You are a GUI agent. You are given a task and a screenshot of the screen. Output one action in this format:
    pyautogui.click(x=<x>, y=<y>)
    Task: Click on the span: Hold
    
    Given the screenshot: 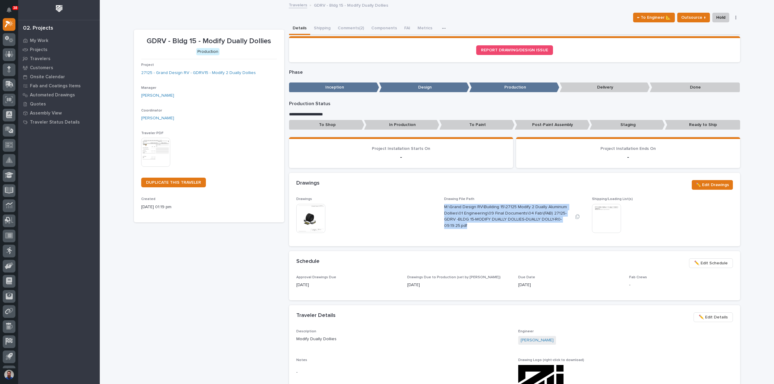 What is the action you would take?
    pyautogui.click(x=720, y=18)
    